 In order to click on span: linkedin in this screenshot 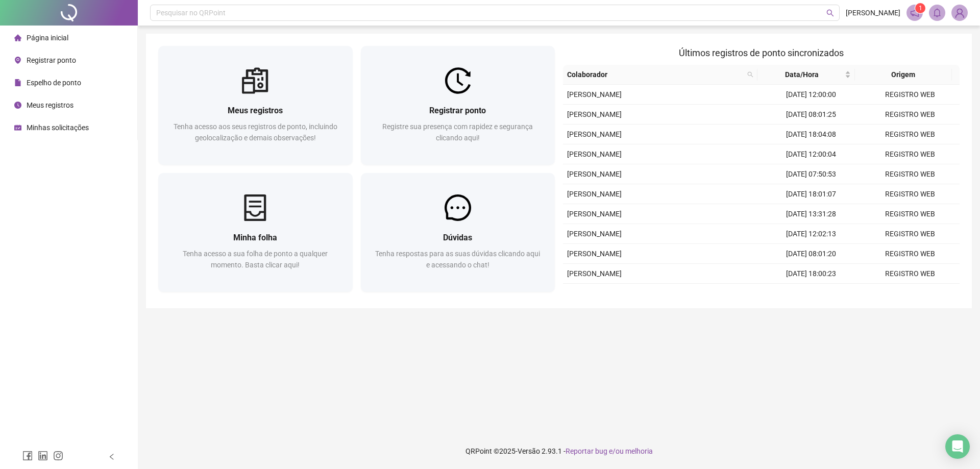, I will do `click(43, 456)`.